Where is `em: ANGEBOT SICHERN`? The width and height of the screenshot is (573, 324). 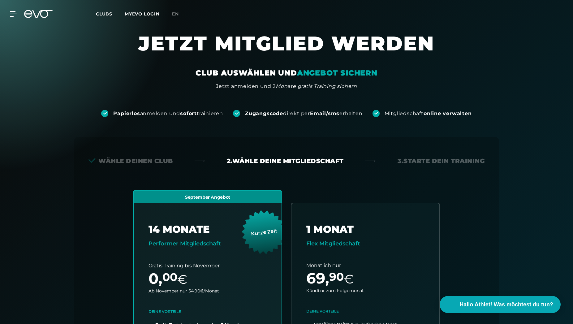
em: ANGEBOT SICHERN is located at coordinates (337, 73).